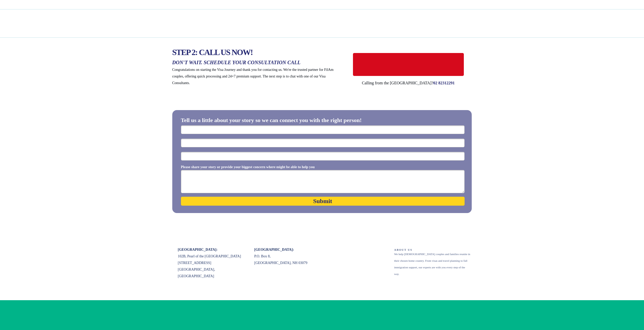 This screenshot has width=644, height=330. What do you see at coordinates (212, 52) in the screenshot?
I see `span: STEP 2: CALL US NOW!` at bounding box center [212, 52].